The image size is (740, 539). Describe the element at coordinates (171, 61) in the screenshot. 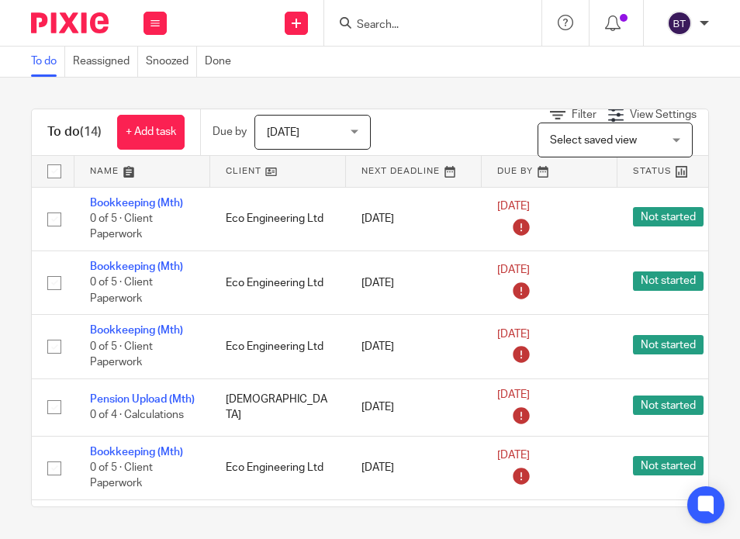

I see `a: Snoozed` at that location.